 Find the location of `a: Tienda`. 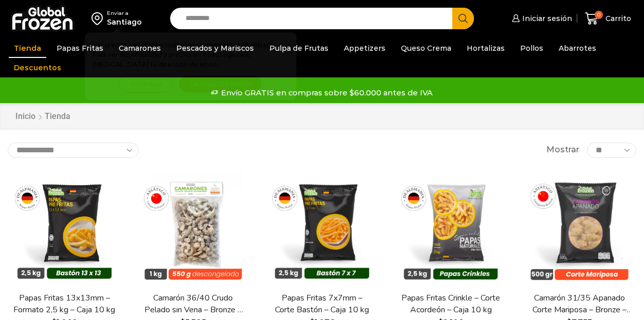

a: Tienda is located at coordinates (27, 48).